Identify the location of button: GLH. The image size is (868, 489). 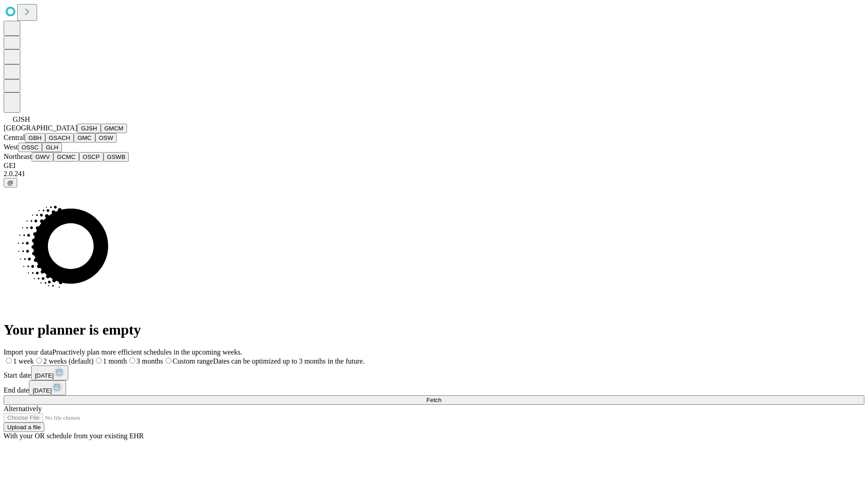
(51, 147).